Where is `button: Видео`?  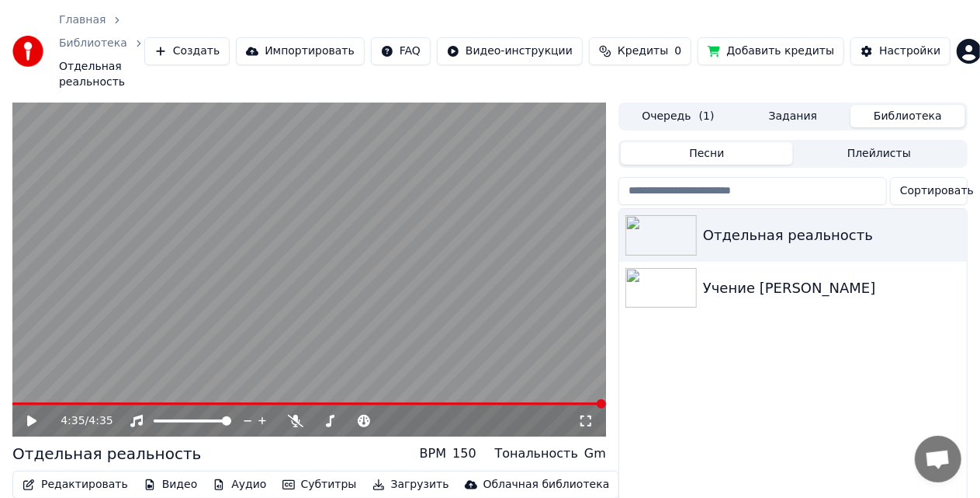
button: Видео is located at coordinates (171, 484).